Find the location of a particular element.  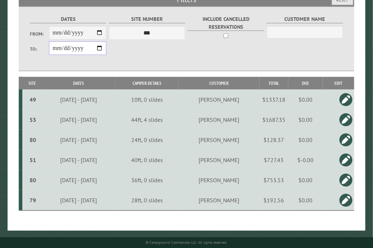

th: Site is located at coordinates (32, 83).